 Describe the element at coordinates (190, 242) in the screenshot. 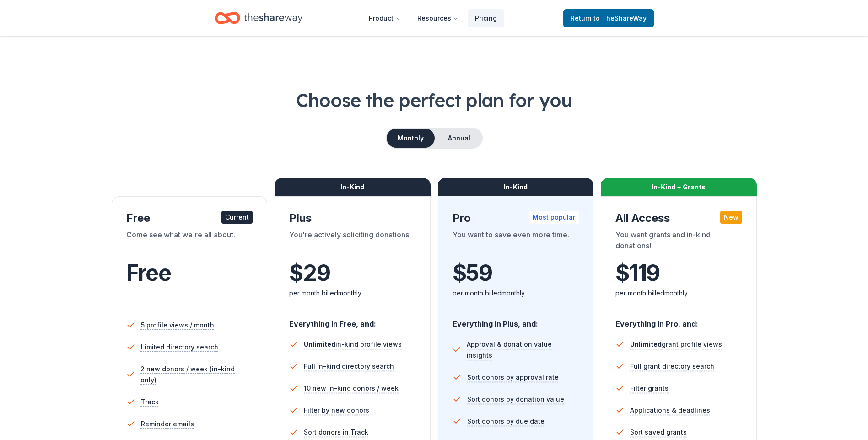

I see `div: Come see what we're all about.` at that location.